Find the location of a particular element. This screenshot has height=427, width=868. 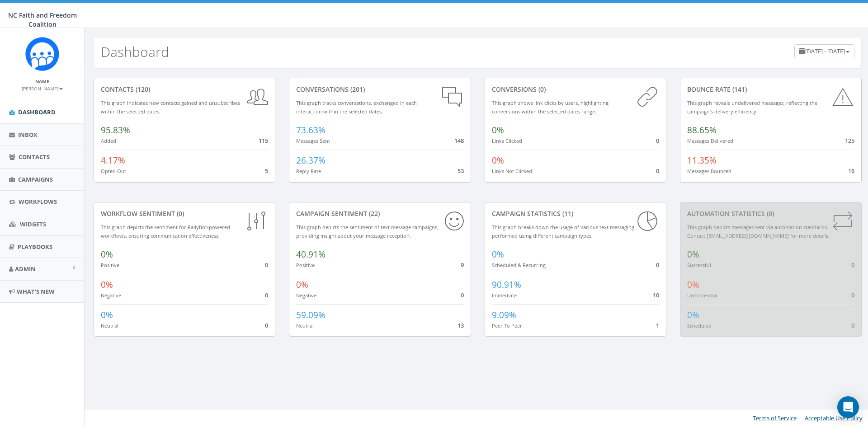

span: 148 is located at coordinates (459, 141).